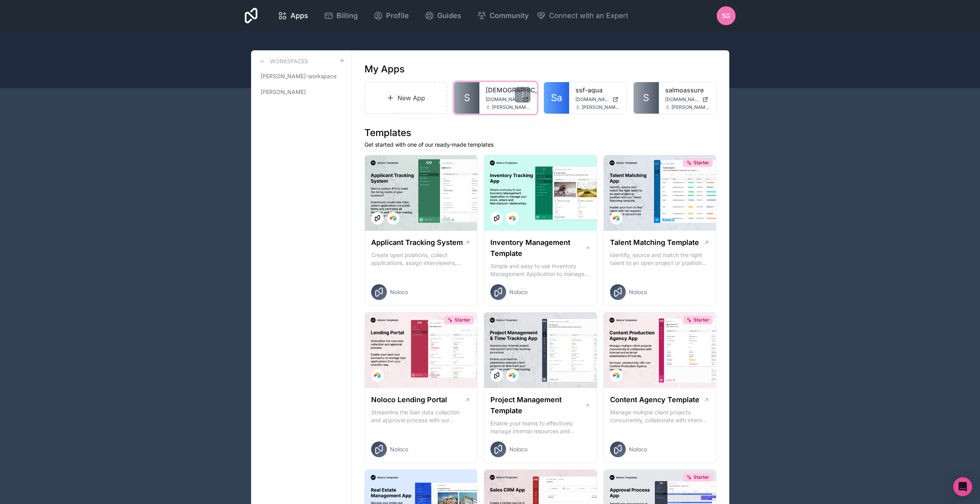 The height and width of the screenshot is (504, 980). Describe the element at coordinates (443, 15) in the screenshot. I see `a: Guides` at that location.